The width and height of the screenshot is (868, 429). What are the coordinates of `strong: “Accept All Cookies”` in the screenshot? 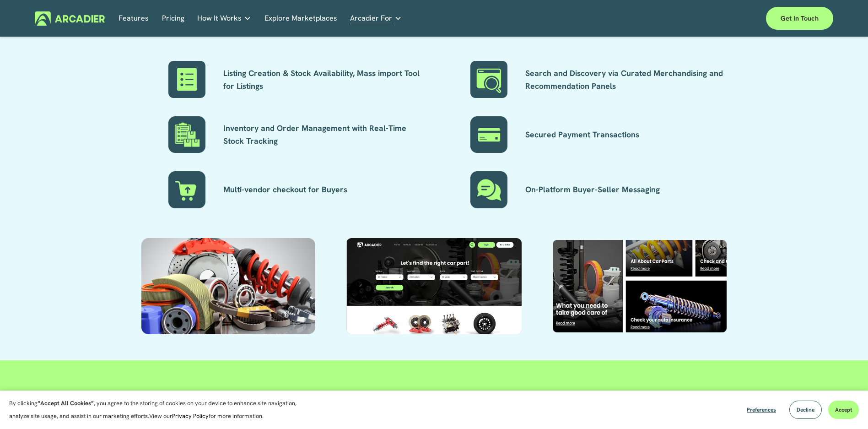 It's located at (65, 403).